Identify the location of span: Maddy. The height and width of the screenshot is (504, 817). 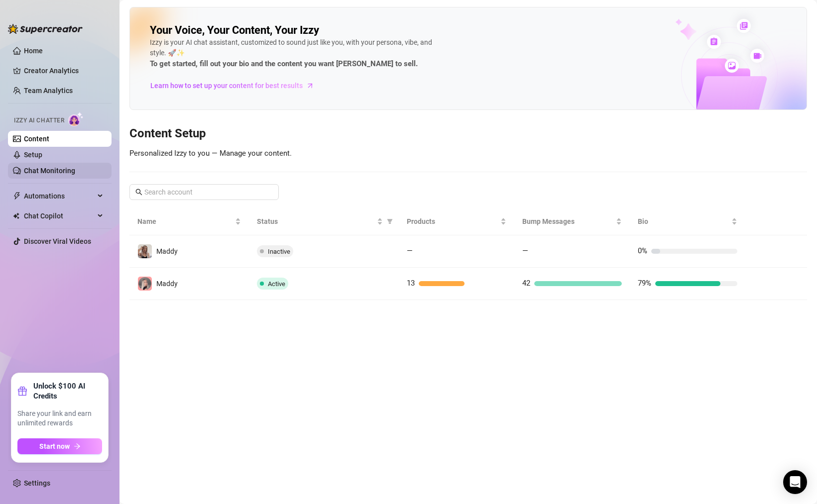
(167, 284).